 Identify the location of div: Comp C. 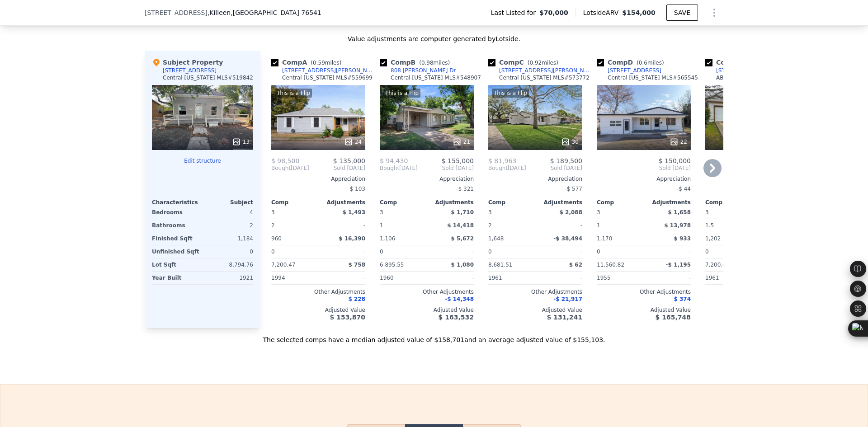
(525, 63).